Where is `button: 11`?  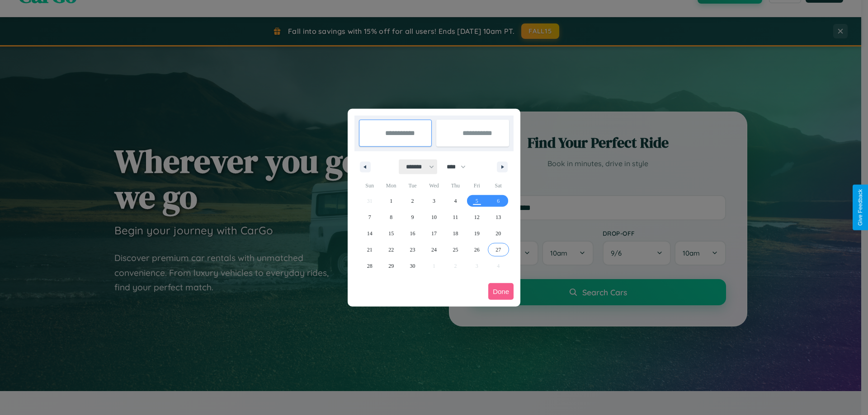
button: 11 is located at coordinates (455, 218).